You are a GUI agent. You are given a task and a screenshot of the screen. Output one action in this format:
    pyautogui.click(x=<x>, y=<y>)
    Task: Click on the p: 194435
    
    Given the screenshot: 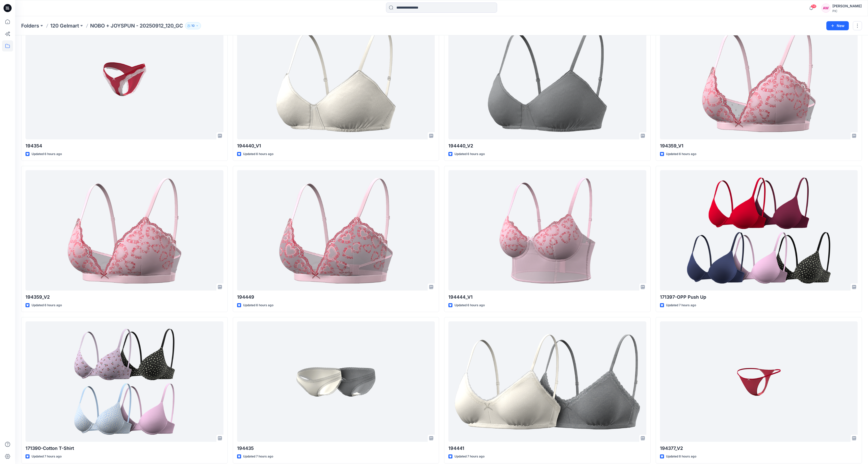 What is the action you would take?
    pyautogui.click(x=336, y=448)
    